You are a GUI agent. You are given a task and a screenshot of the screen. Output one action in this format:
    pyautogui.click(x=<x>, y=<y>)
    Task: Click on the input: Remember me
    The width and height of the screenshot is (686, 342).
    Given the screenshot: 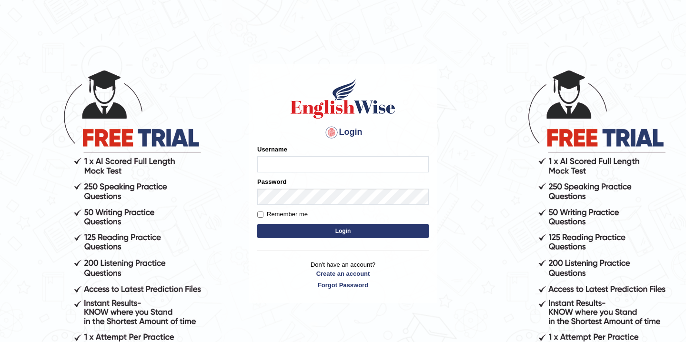 What is the action you would take?
    pyautogui.click(x=260, y=215)
    